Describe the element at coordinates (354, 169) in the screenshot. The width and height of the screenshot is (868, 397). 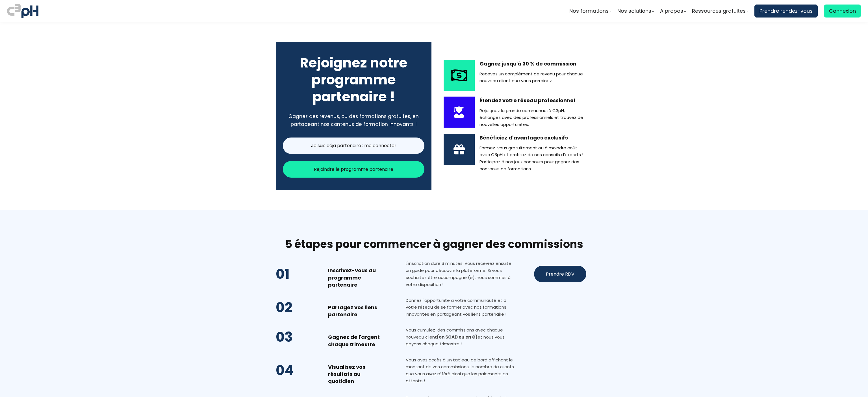
I see `button: Rejoindre le programme partenaire` at that location.